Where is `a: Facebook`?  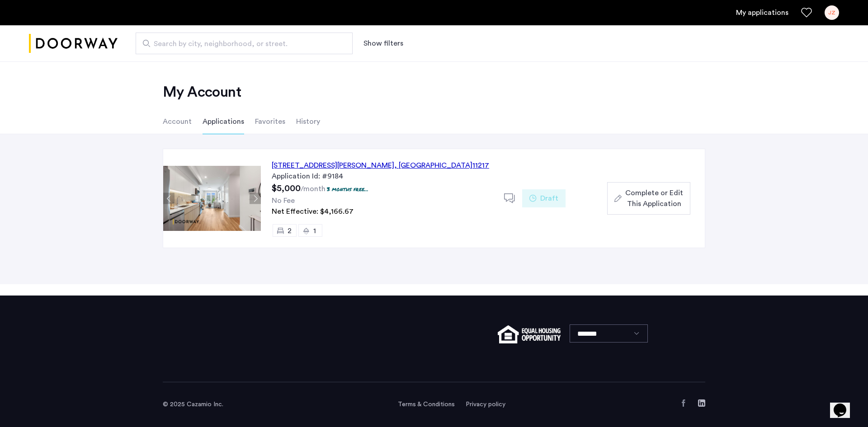
a: Facebook is located at coordinates (683, 403).